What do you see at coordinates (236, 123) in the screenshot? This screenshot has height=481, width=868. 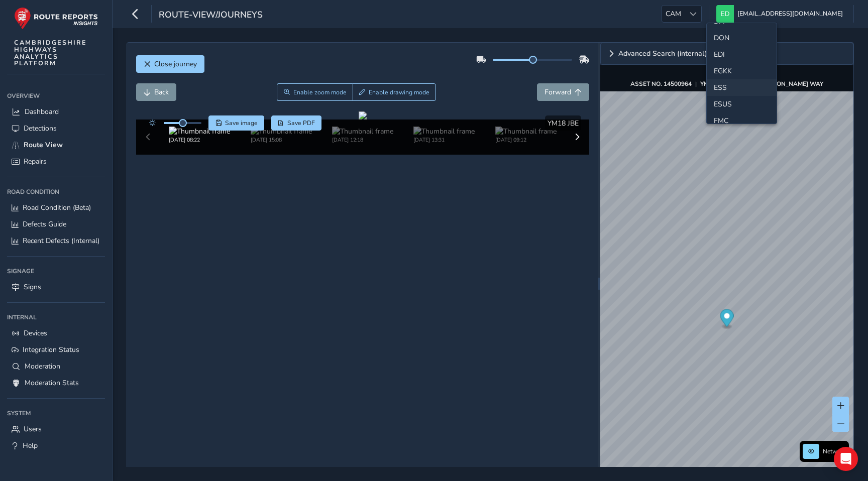 I see `button: Save` at bounding box center [236, 123].